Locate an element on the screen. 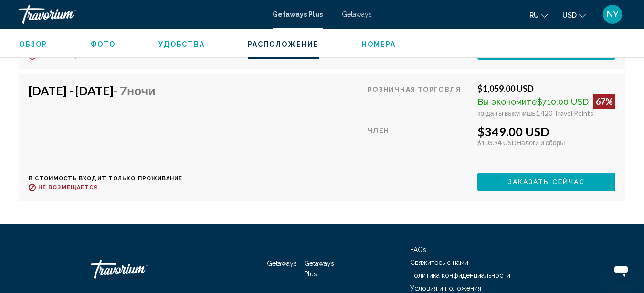 The width and height of the screenshot is (644, 293). button: Удобства is located at coordinates (182, 45).